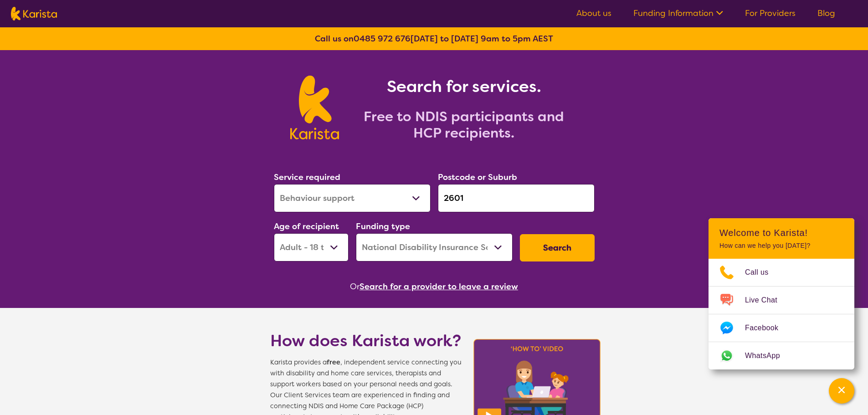  Describe the element at coordinates (770, 13) in the screenshot. I see `a: For Providers` at that location.